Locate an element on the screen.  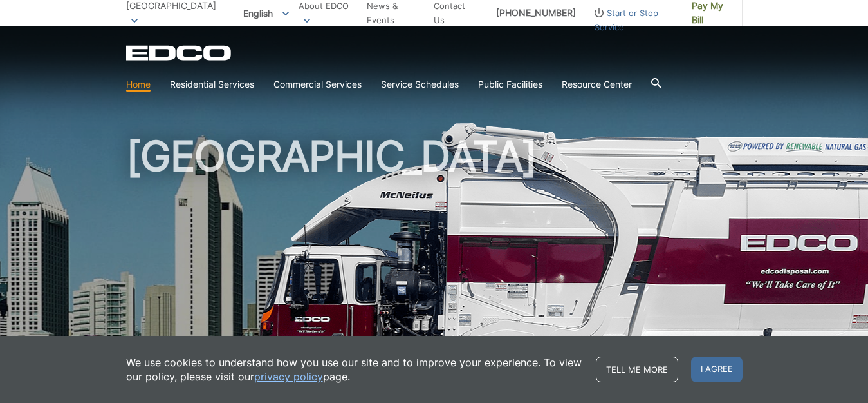
a: Tell me more is located at coordinates (637, 369).